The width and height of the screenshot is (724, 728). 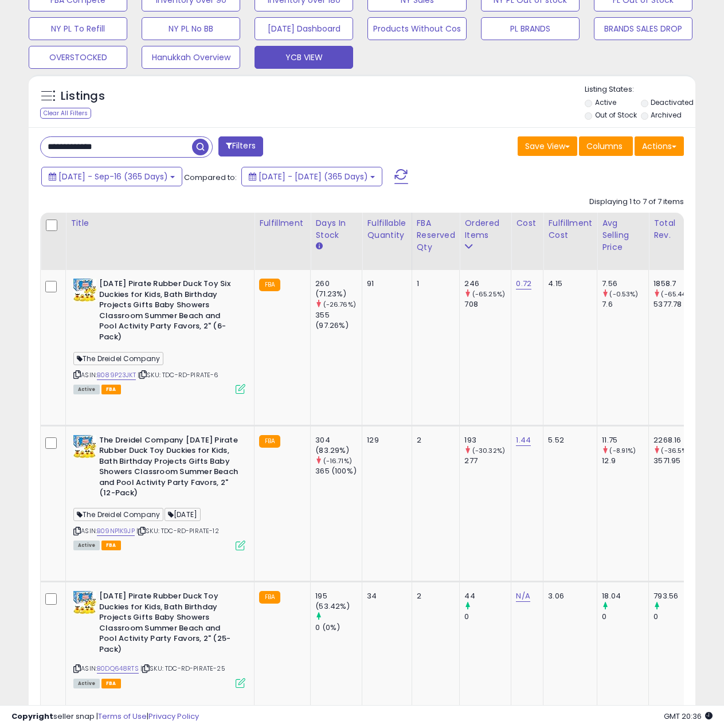 What do you see at coordinates (240, 146) in the screenshot?
I see `button: Filters` at bounding box center [240, 146].